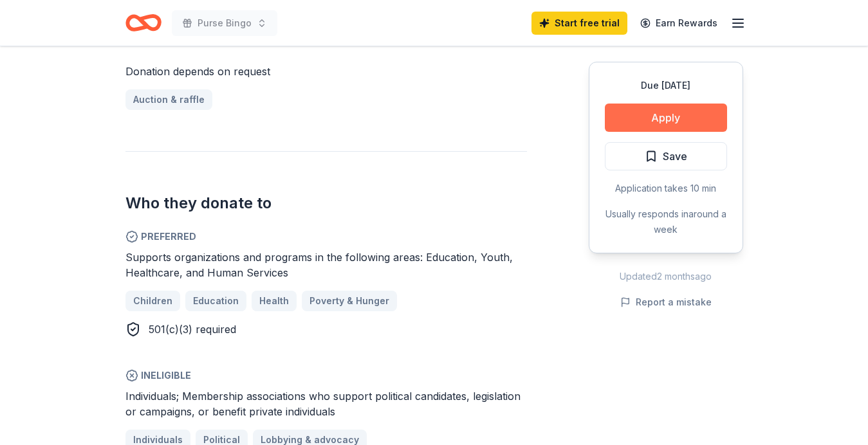 This screenshot has height=445, width=868. What do you see at coordinates (215, 301) in the screenshot?
I see `a: Education` at bounding box center [215, 301].